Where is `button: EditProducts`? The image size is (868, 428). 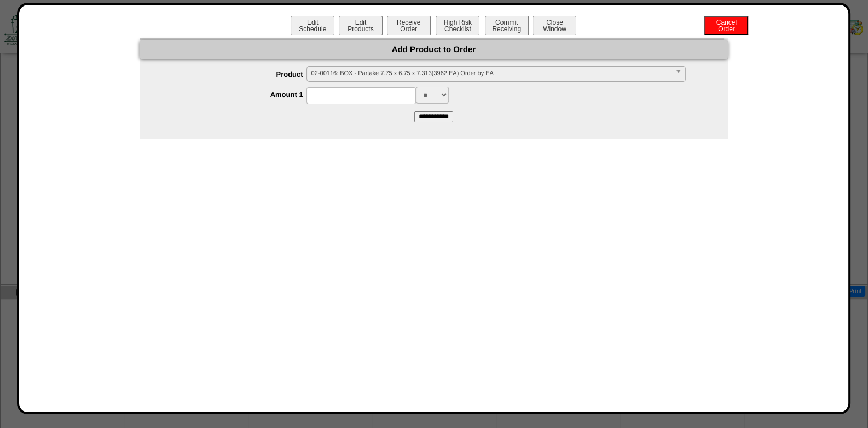 button: EditProducts is located at coordinates (360, 25).